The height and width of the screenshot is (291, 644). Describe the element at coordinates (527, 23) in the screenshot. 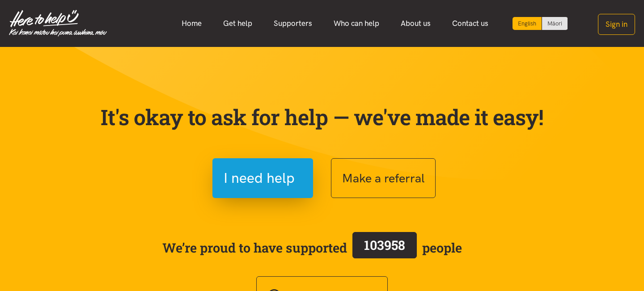

I see `div: Current language` at that location.